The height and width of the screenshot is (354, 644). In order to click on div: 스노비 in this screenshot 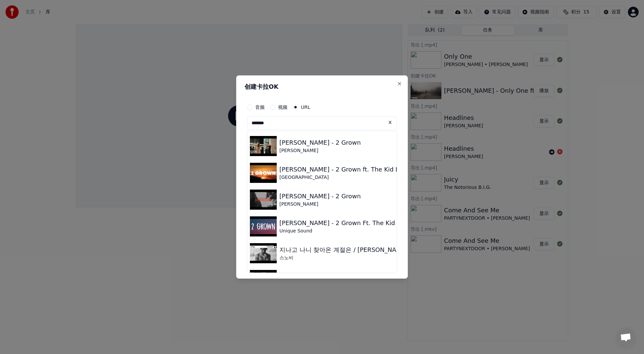, I will do `click(359, 258)`.